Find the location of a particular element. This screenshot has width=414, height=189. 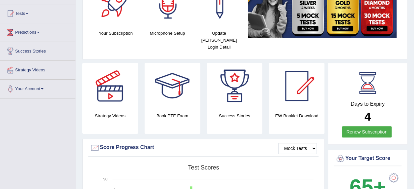

b: 4 is located at coordinates (368, 116).